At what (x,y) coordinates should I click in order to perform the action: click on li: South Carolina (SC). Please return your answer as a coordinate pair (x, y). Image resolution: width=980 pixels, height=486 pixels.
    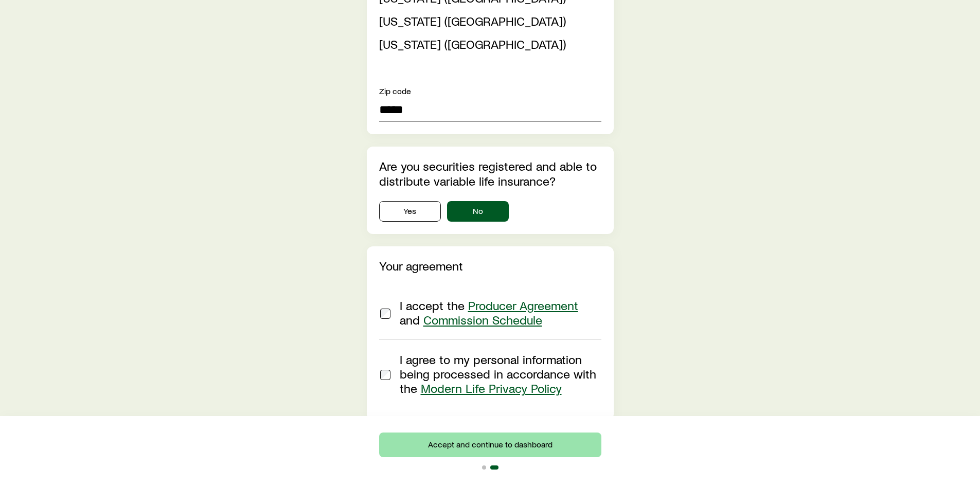
    Looking at the image, I should click on (487, 45).